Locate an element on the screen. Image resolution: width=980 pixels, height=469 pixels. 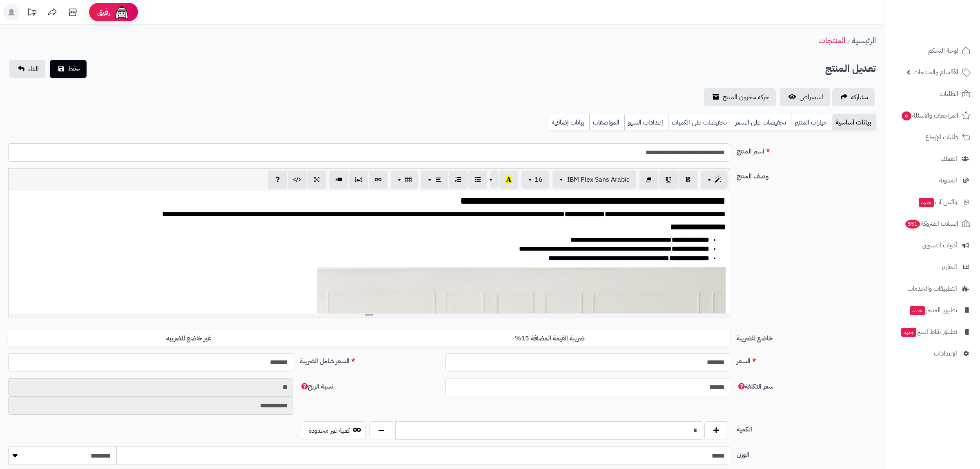
span: حفظ is located at coordinates (74, 69).